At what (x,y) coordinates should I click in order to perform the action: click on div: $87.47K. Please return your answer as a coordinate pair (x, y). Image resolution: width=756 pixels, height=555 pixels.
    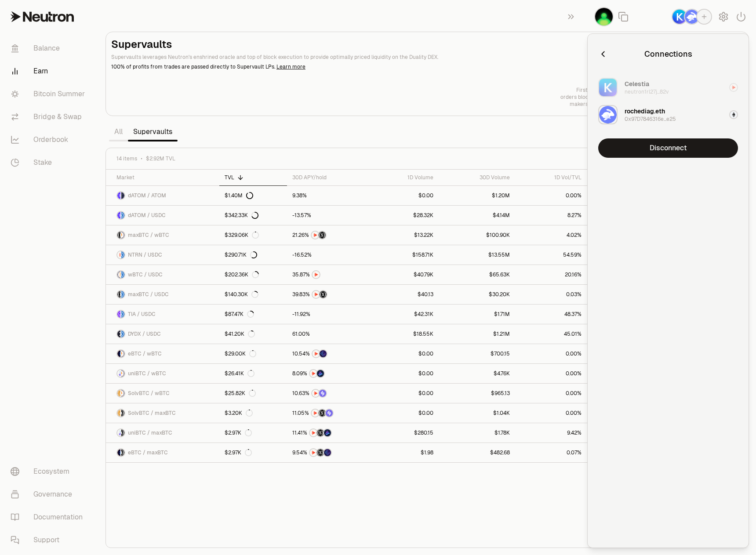
    Looking at the image, I should click on (239, 314).